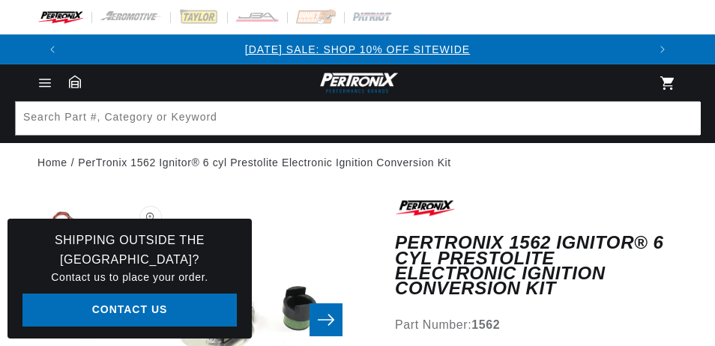 This screenshot has height=346, width=715. Describe the element at coordinates (358, 49) in the screenshot. I see `div: 1 of 3` at that location.